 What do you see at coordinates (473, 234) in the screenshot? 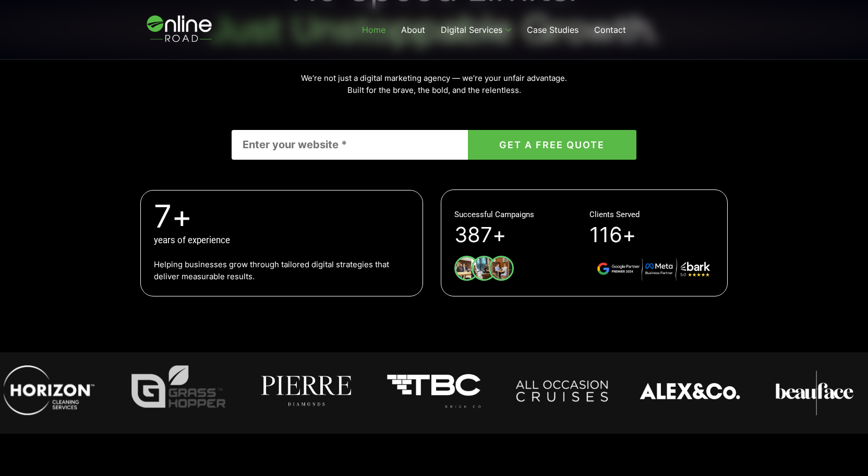
I see `span: 387` at bounding box center [473, 234].